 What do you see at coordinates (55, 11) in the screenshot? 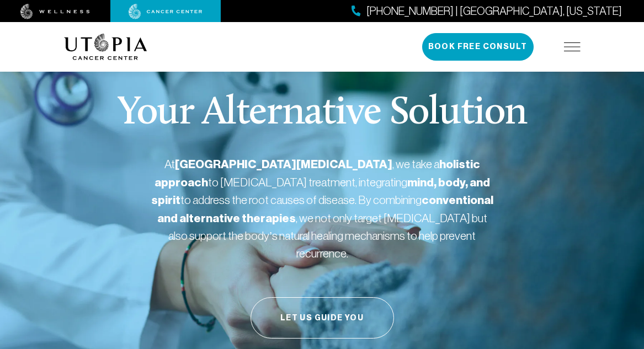
I see `img: wellness` at bounding box center [55, 11].